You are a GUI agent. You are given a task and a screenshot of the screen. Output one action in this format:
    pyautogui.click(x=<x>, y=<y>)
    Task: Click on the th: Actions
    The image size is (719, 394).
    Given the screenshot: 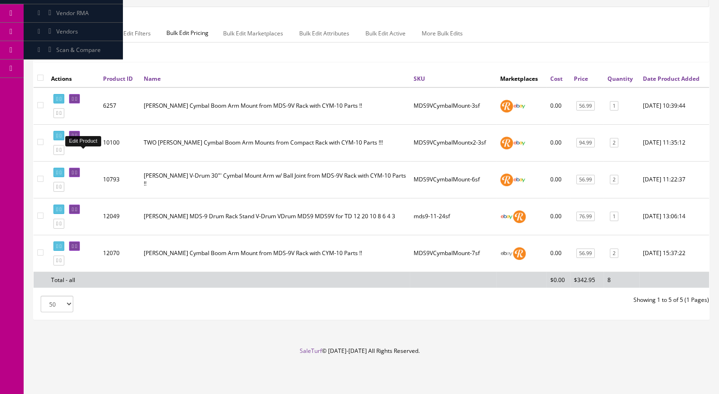 What is the action you would take?
    pyautogui.click(x=73, y=78)
    